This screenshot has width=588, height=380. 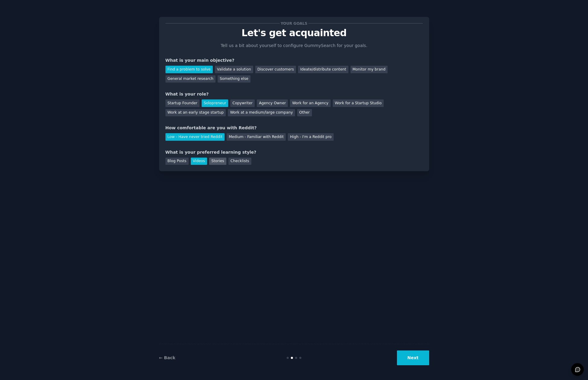 What do you see at coordinates (215, 103) in the screenshot?
I see `div: Solopreneur` at bounding box center [215, 103].